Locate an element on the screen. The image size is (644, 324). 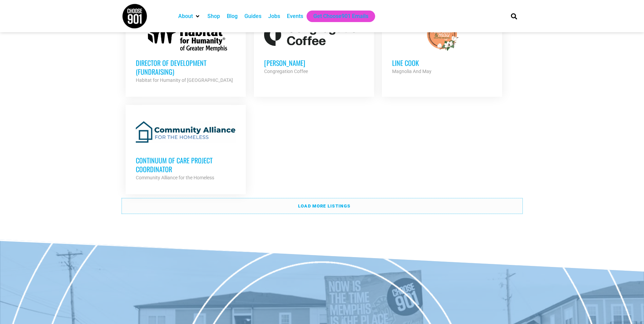
strong: Congregation Coffee is located at coordinates (286, 71).